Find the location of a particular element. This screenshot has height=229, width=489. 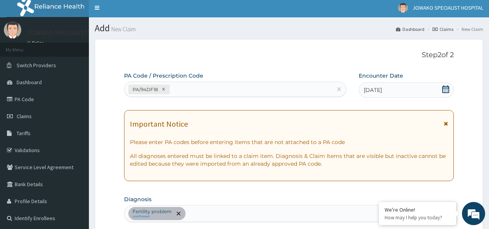

p: JOWAKO SPECIALIST HOSPITAL is located at coordinates (74, 33).